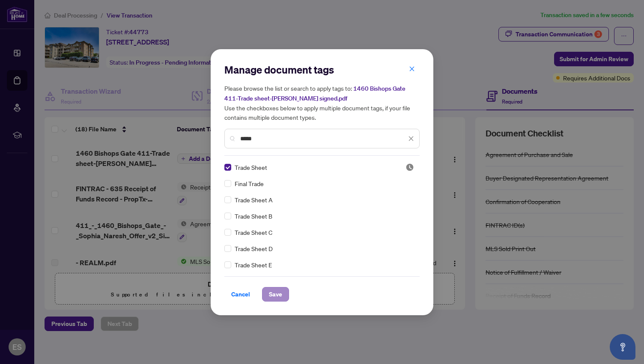 This screenshot has width=644, height=364. Describe the element at coordinates (249, 183) in the screenshot. I see `span: Final Trade` at that location.